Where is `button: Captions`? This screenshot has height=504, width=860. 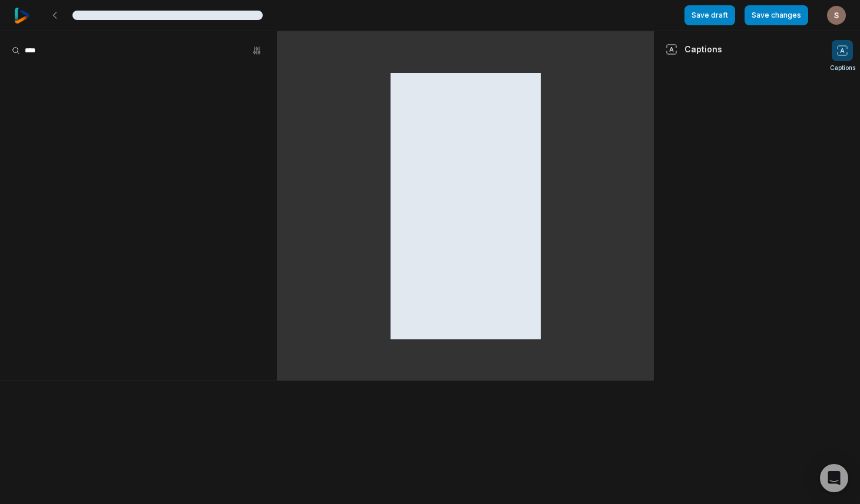 button: Captions is located at coordinates (842, 56).